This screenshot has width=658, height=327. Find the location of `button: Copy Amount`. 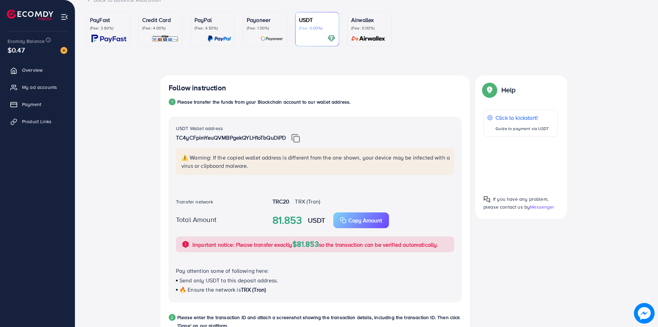

button: Copy Amount is located at coordinates (361, 221).